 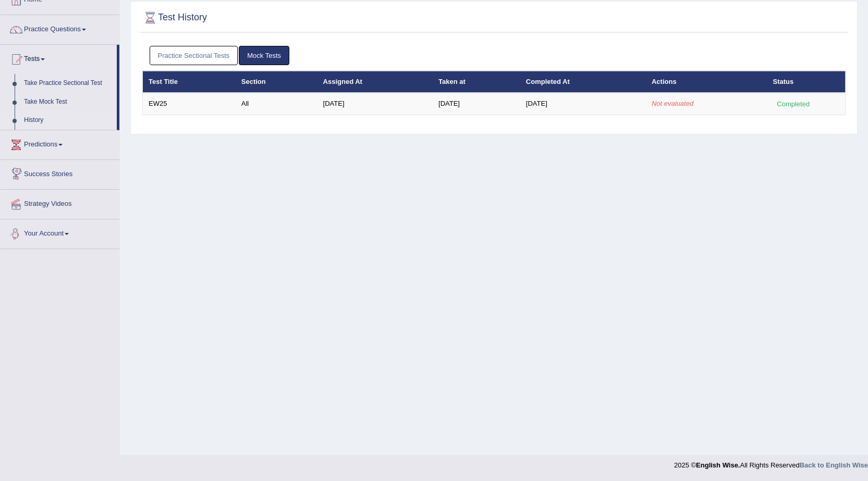 What do you see at coordinates (189, 103) in the screenshot?
I see `td: EW25` at bounding box center [189, 103].